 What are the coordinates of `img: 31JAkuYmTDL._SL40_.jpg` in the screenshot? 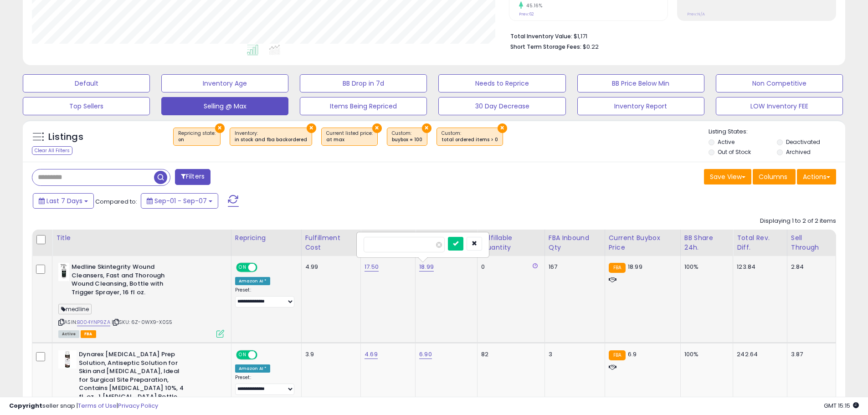 It's located at (63, 272).